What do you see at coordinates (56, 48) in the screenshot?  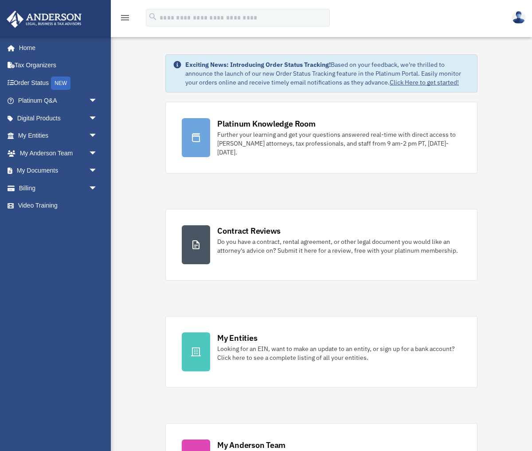 I see `a: Home` at bounding box center [56, 48].